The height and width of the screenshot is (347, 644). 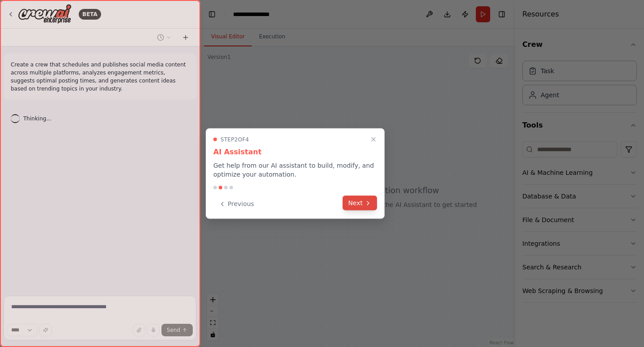 What do you see at coordinates (236, 204) in the screenshot?
I see `button: Previous` at bounding box center [236, 204].